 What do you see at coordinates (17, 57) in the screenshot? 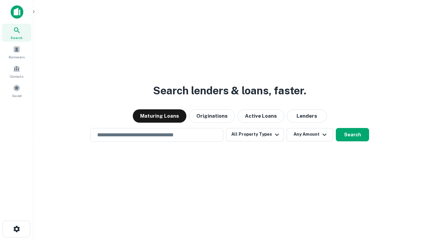
I see `span: Borrowers` at bounding box center [17, 57].